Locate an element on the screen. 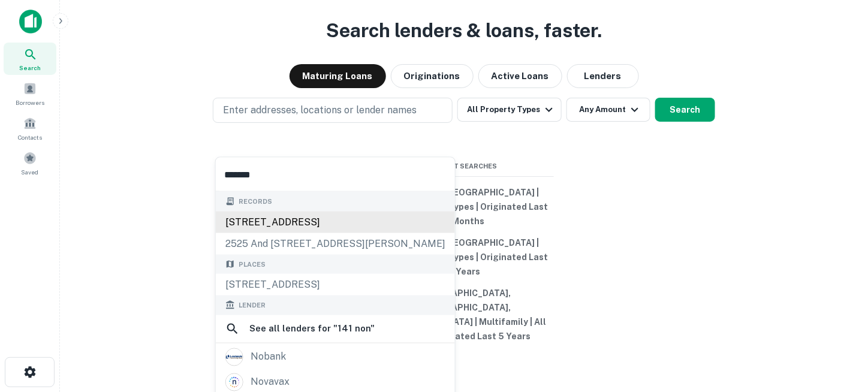 The image size is (868, 392). span: Lender is located at coordinates (252, 305).